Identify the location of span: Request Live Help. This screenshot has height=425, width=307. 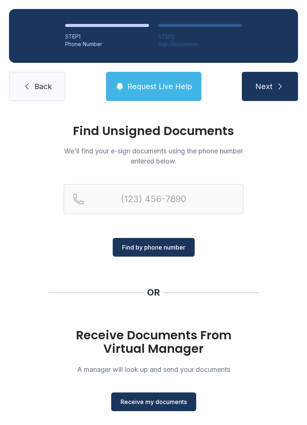
(159, 86).